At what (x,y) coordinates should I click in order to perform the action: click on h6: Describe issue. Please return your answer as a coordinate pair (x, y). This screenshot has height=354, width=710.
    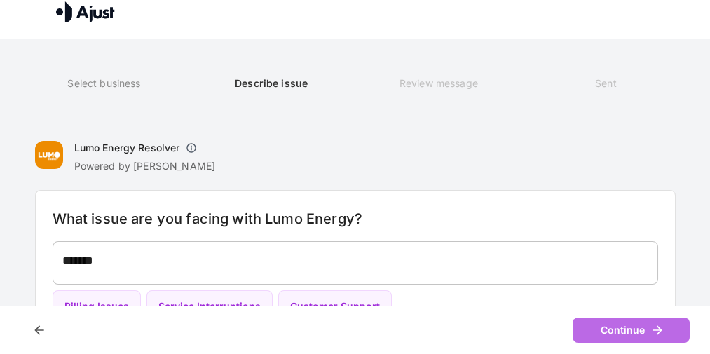
    Looking at the image, I should click on (271, 83).